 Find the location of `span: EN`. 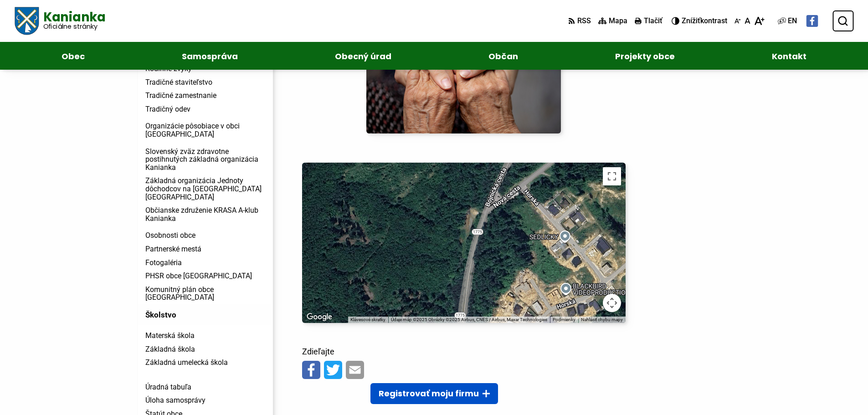

span: EN is located at coordinates (792, 21).